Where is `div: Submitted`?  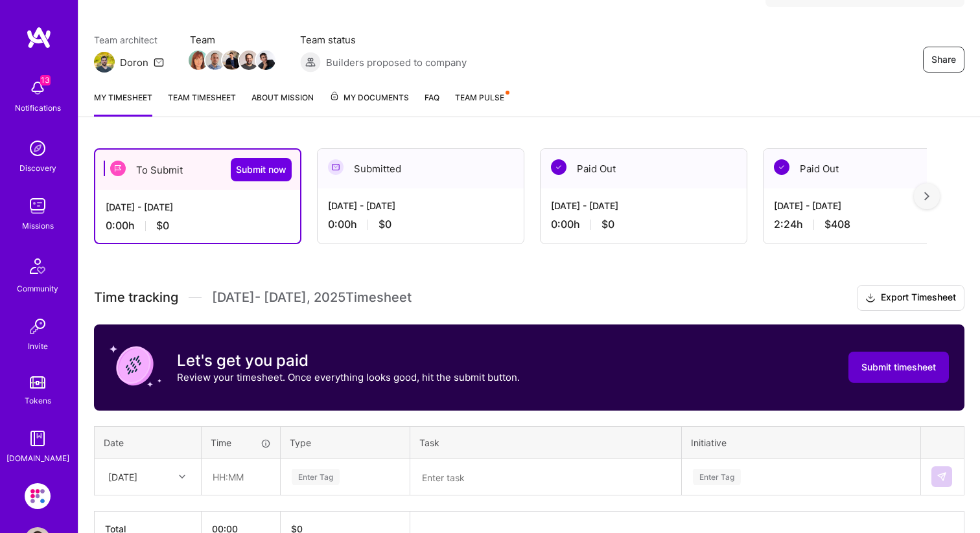 div: Submitted is located at coordinates (420, 169).